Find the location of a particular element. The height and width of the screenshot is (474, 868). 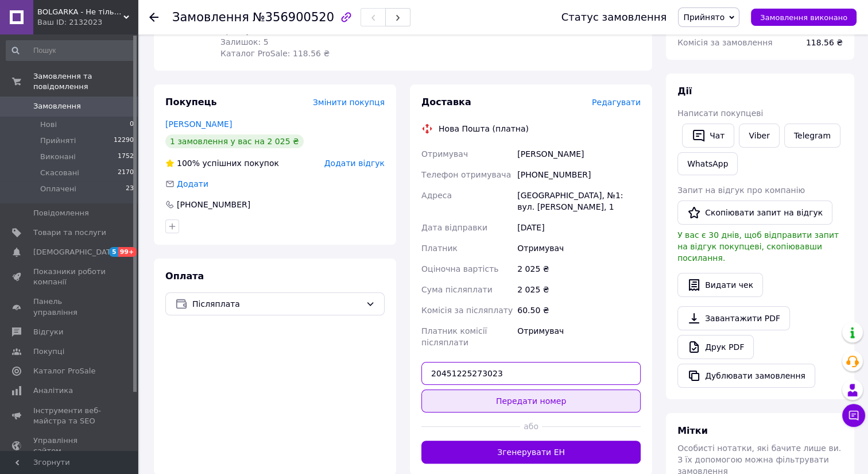

span: Оціночна вартість is located at coordinates (460, 269).